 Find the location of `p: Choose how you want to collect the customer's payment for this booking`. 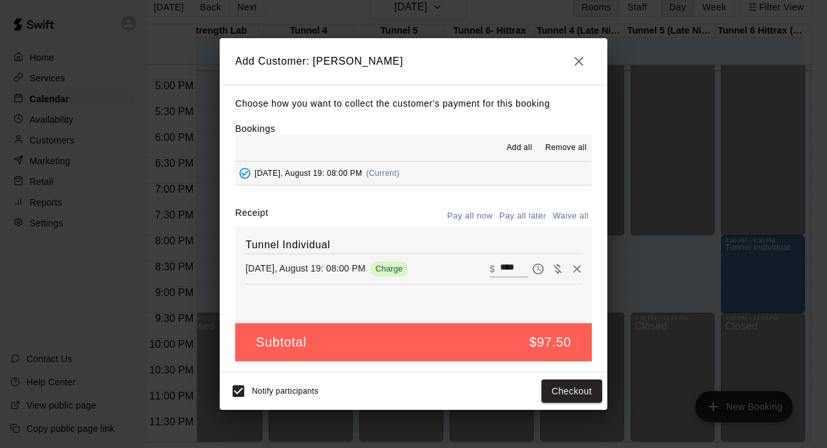

p: Choose how you want to collect the customer's payment for this booking is located at coordinates (414, 103).